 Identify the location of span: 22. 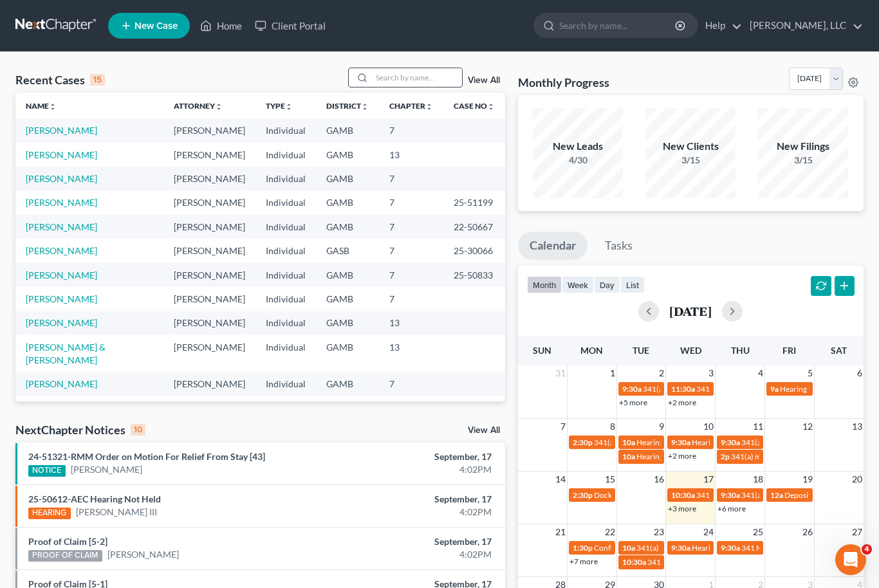
(610, 532).